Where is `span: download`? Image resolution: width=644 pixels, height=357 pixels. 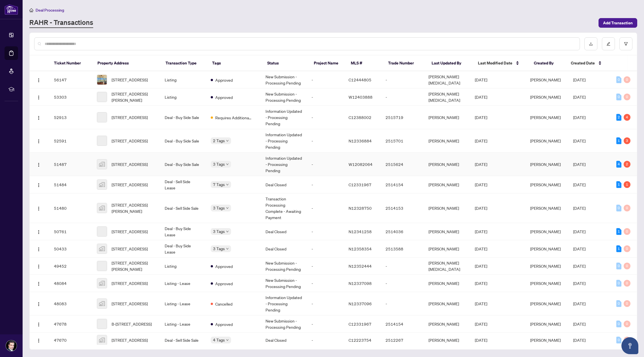
span: download is located at coordinates (591, 44).